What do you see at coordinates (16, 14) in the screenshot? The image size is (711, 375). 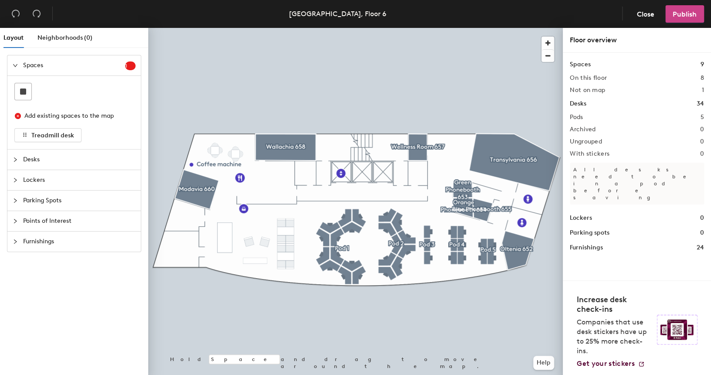 I see `span: undo` at bounding box center [16, 14].